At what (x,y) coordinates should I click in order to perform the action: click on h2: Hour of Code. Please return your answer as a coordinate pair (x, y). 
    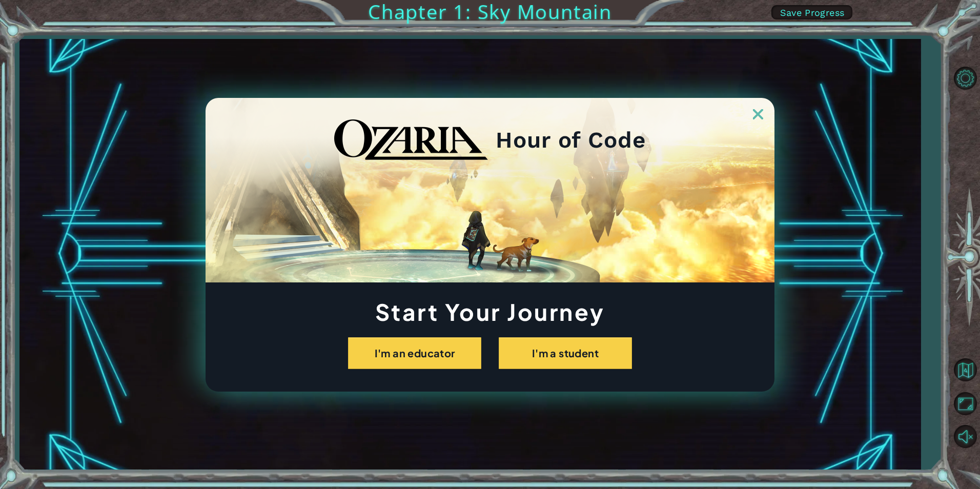
    Looking at the image, I should click on (570, 140).